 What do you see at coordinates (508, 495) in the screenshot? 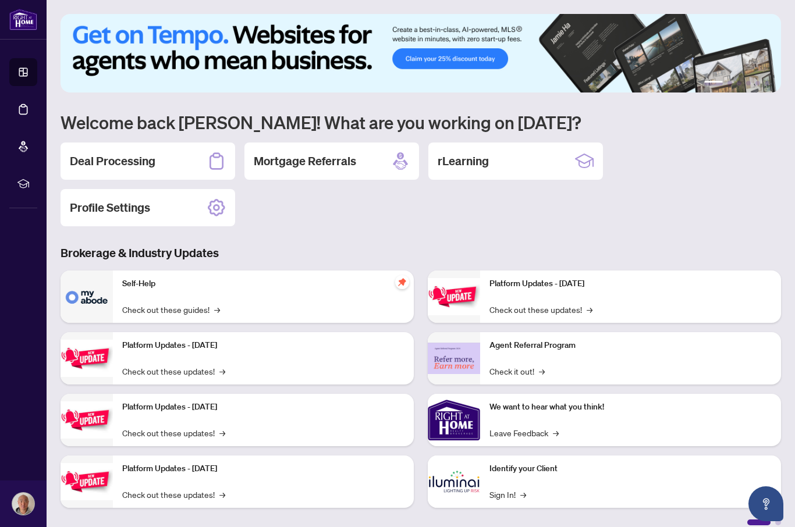
I see `a: Sign In!→` at bounding box center [508, 495].